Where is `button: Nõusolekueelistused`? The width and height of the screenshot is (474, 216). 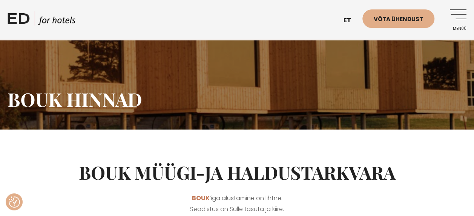
button: Nõusolekueelistused is located at coordinates (14, 202).